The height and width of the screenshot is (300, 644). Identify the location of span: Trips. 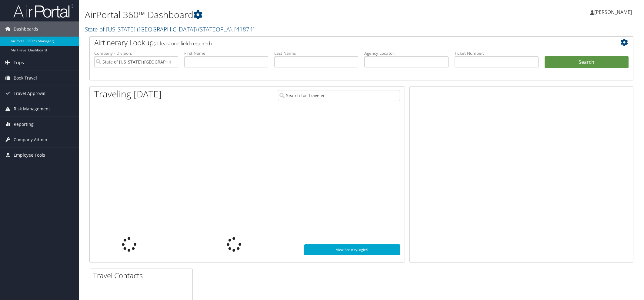
(19, 63).